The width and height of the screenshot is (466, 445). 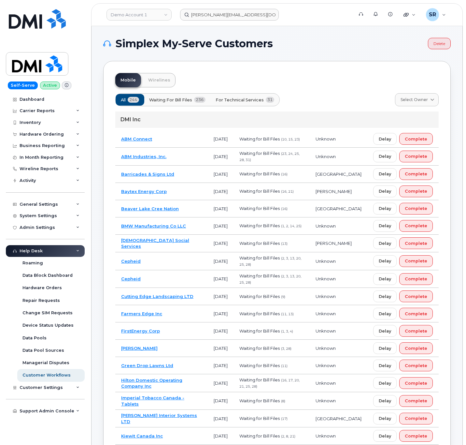 I want to click on a: FirstEnergy Corp, so click(x=140, y=331).